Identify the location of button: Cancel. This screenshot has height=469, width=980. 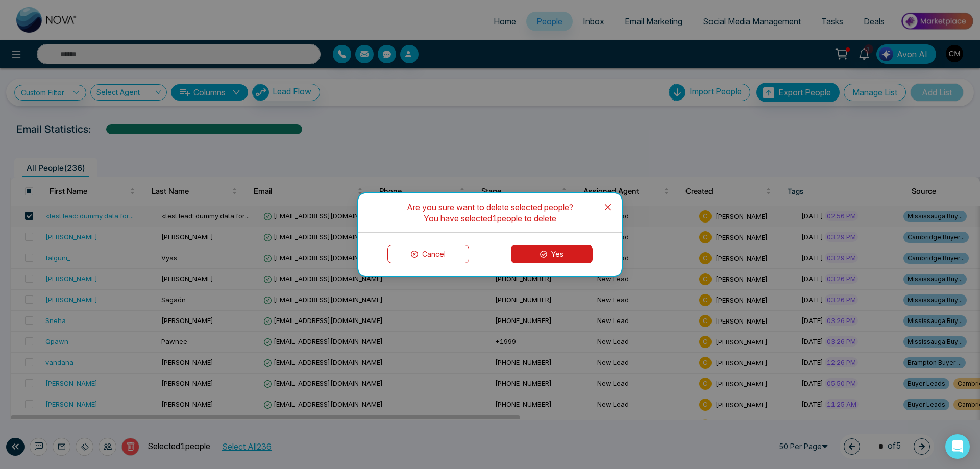
(428, 254).